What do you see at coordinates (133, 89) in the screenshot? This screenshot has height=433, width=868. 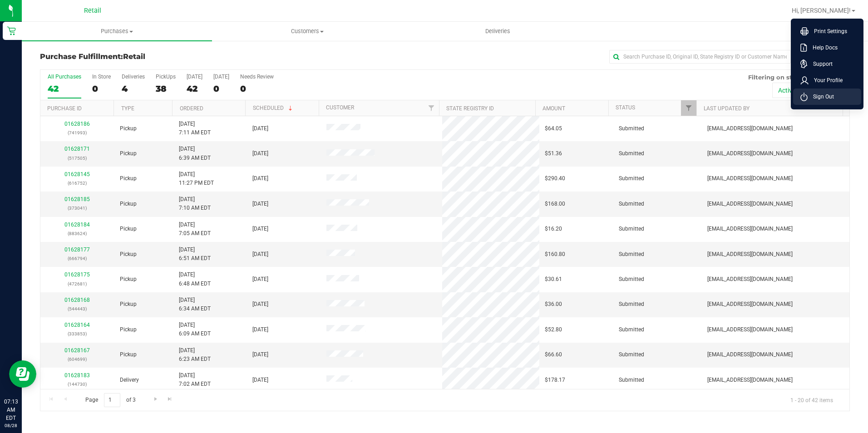 I see `div: 4` at bounding box center [133, 89].